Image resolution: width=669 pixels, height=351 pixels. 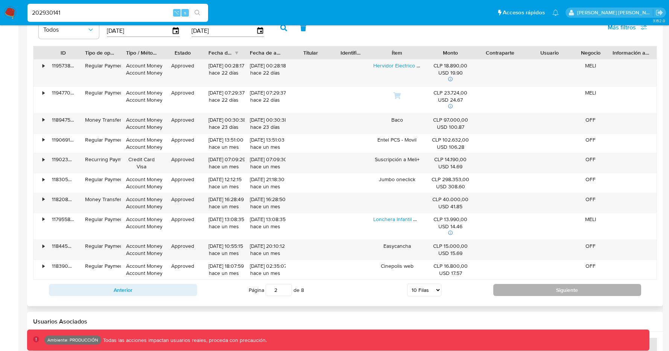 I want to click on a: Notificaciones, so click(x=555, y=12).